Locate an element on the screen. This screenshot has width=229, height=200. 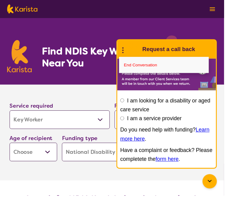
img: Karista offline chat form to request call back is located at coordinates (171, 76).